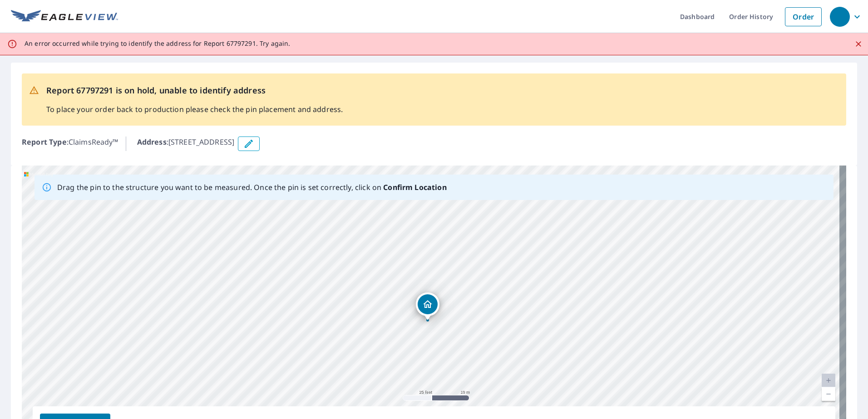  What do you see at coordinates (829, 381) in the screenshot?
I see `a: Current Level 20, Zoom In Disabled` at bounding box center [829, 381].